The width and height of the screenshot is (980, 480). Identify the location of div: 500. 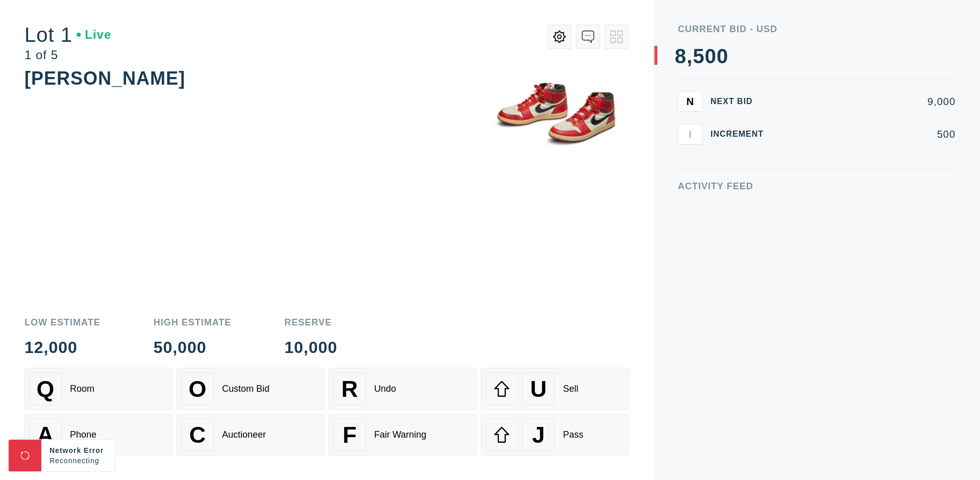
(868, 134).